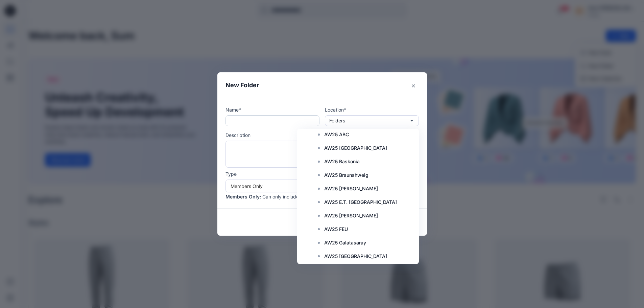  What do you see at coordinates (345, 243) in the screenshot?
I see `p: AW25 Galatasaray` at bounding box center [345, 243].